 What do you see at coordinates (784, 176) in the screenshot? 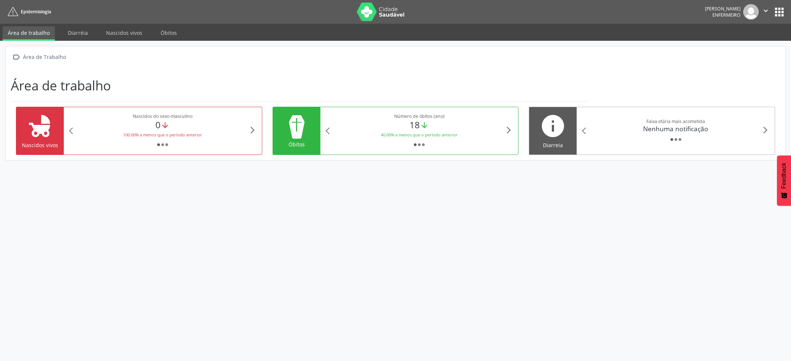
I see `span: Feedback` at bounding box center [784, 176].